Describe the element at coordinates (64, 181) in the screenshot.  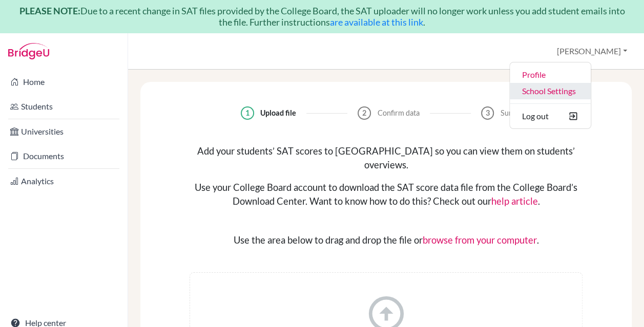
I see `a: Analytics` at that location.